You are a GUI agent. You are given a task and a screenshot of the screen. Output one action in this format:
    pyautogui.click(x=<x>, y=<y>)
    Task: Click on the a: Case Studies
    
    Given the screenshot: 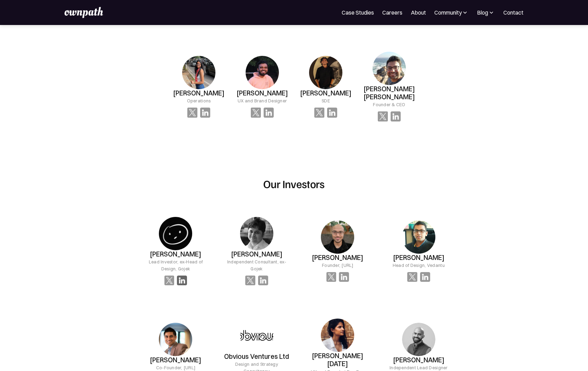 What is the action you would take?
    pyautogui.click(x=358, y=12)
    